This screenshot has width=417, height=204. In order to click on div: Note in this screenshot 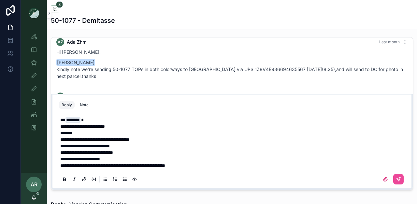, I will do `click(84, 105)`.